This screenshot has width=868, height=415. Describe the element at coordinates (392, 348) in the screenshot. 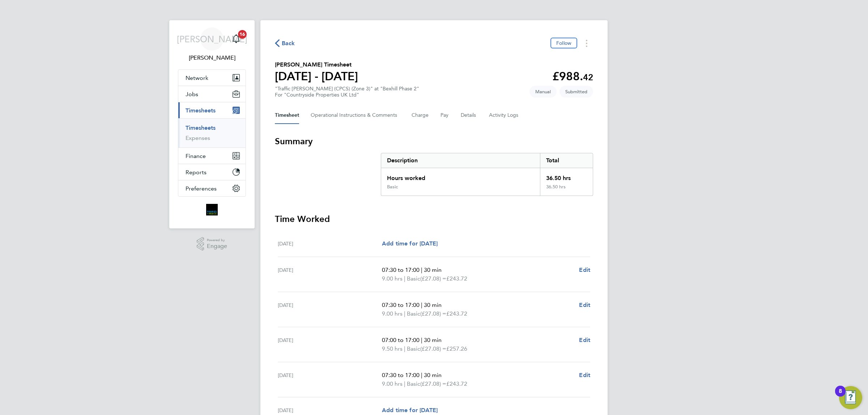

I see `span: 9.50 hrs` at that location.